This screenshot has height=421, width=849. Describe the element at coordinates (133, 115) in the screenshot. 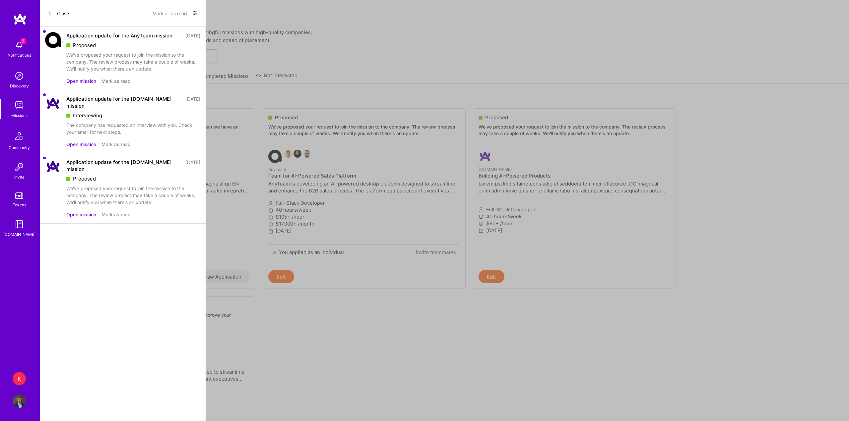

I see `div: Interviewing` at that location.